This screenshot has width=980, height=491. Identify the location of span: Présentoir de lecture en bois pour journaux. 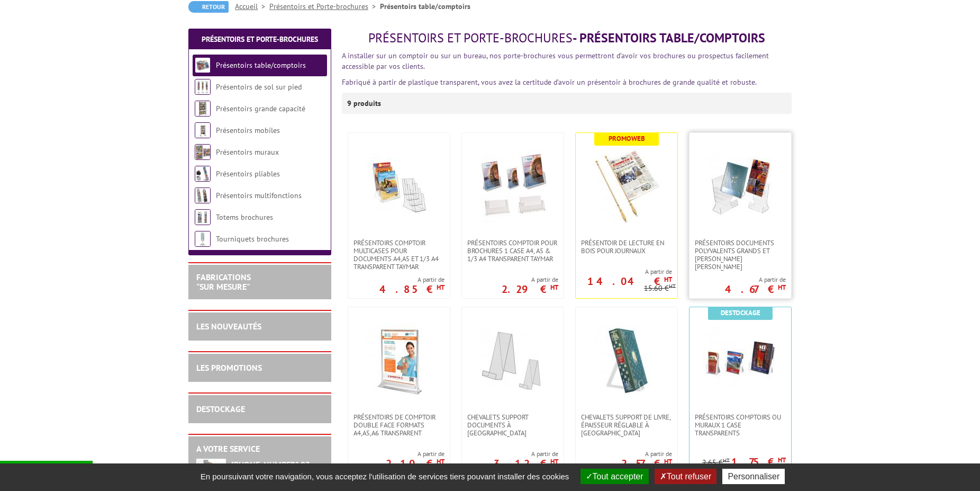
(627, 247).